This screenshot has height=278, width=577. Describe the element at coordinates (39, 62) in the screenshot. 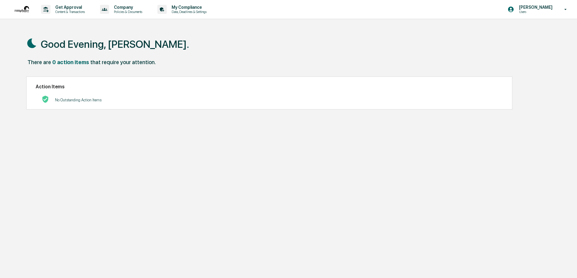

I see `div: There are` at that location.